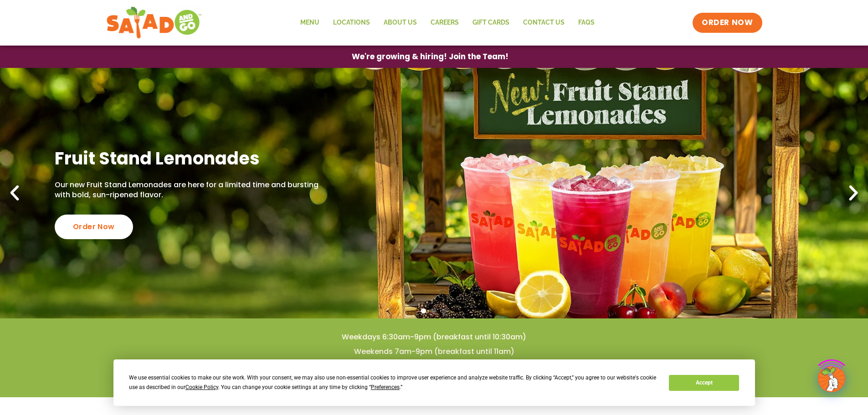  Describe the element at coordinates (385, 387) in the screenshot. I see `span: Preferences` at that location.